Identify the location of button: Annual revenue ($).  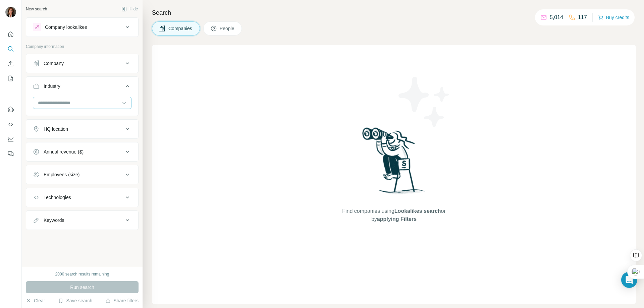
(82, 152).